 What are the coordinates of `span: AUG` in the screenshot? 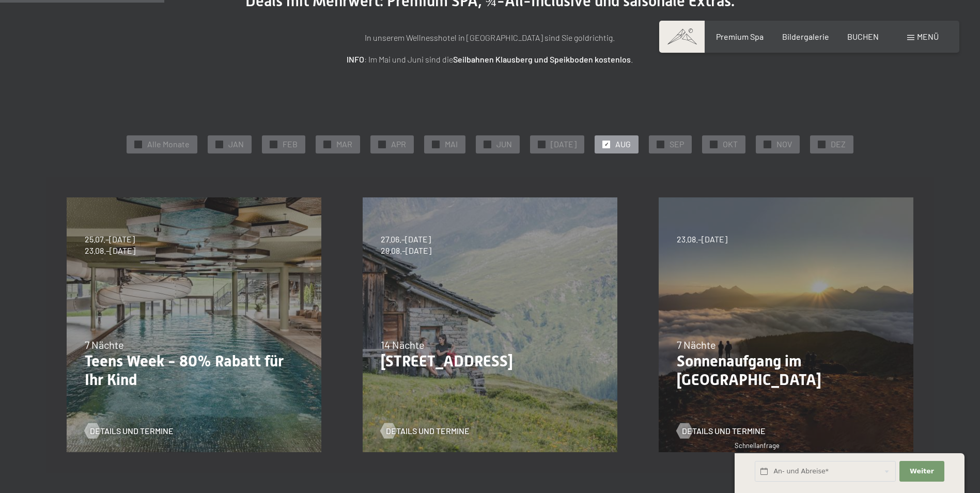 It's located at (623, 145).